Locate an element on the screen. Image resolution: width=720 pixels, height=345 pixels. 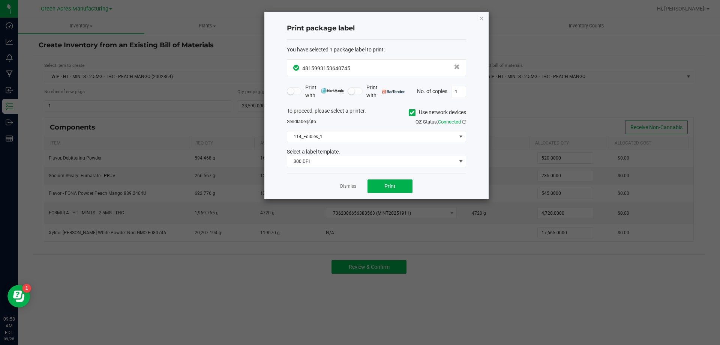
span: 114_Edibles_1 is located at coordinates (372, 137).